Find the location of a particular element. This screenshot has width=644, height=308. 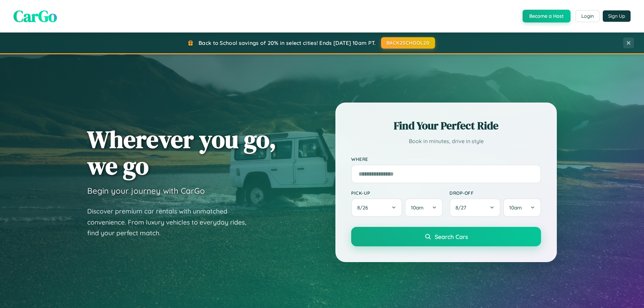

h1: Wherever you go, we go is located at coordinates (182, 153).